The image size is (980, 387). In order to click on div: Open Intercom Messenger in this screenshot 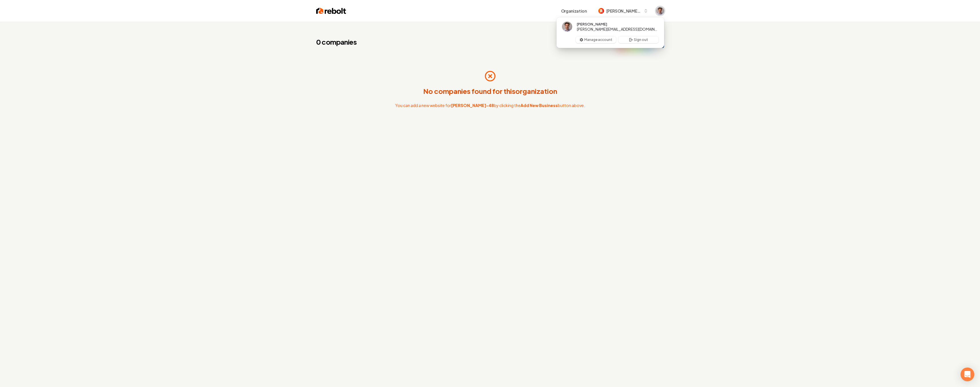, I will do `click(967, 374)`.